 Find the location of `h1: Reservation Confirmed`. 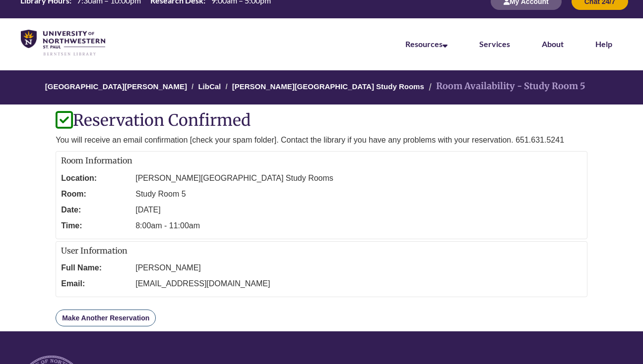

h1: Reservation Confirmed is located at coordinates (321, 120).